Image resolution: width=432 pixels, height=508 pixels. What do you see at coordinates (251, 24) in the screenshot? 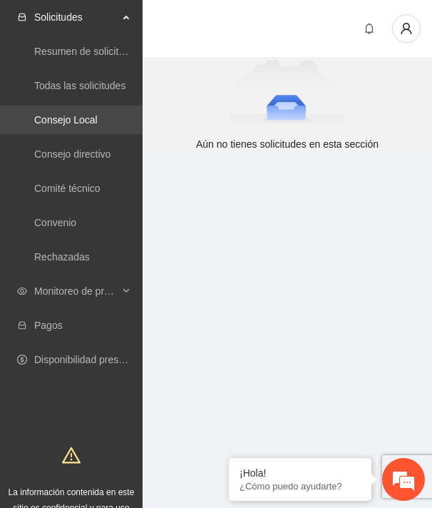
I see `div: Minimizar ventana de chat en vivo` at bounding box center [251, 24].